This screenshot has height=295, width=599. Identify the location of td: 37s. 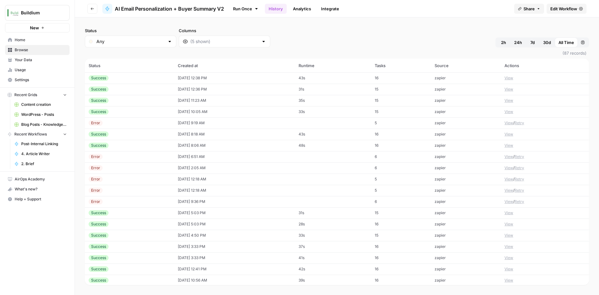
(333, 246).